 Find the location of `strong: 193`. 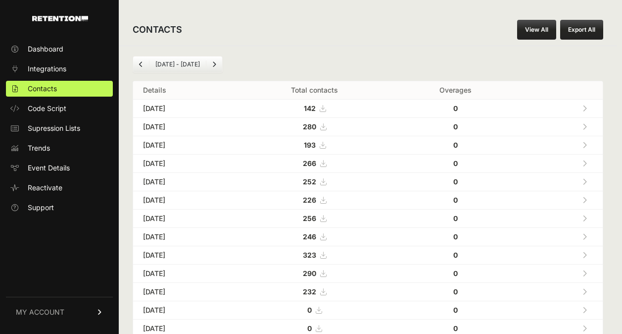

strong: 193 is located at coordinates (310, 145).